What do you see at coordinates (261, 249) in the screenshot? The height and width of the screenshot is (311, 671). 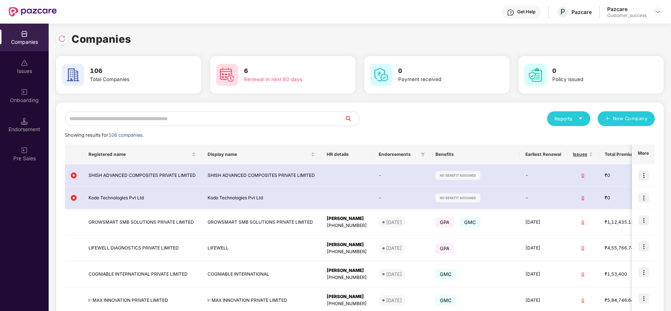 I see `td: LIFEWELL` at bounding box center [261, 249].